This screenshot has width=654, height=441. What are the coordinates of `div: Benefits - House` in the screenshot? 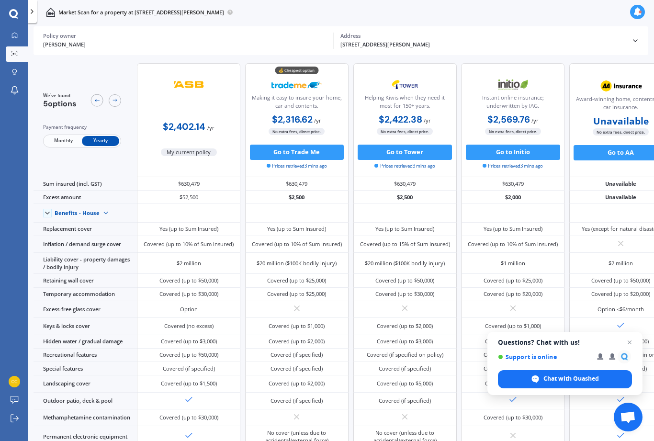 It's located at (77, 213).